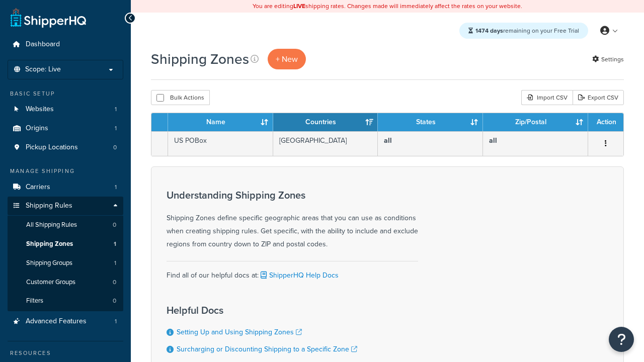  Describe the element at coordinates (66, 109) in the screenshot. I see `li: Websites` at that location.